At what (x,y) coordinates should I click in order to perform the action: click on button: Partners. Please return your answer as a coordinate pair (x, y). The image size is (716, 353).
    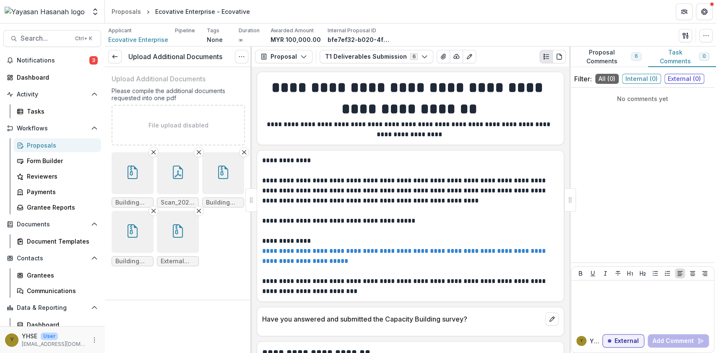
    Looking at the image, I should click on (684, 12).